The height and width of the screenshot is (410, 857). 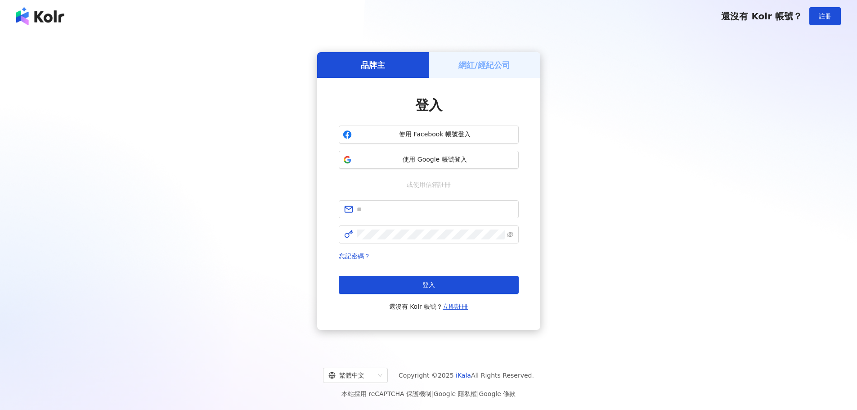 I want to click on span: 或使用信箱註冊, so click(x=429, y=185).